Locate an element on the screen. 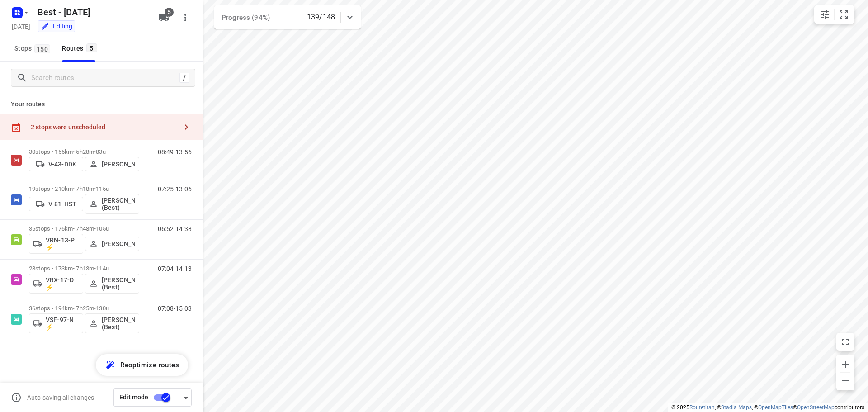  div: Driver app settings is located at coordinates (186, 397).